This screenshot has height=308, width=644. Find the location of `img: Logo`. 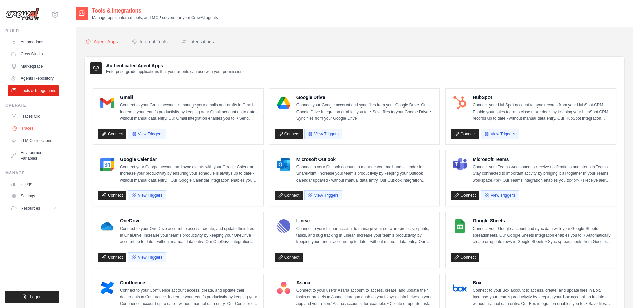

img: Logo is located at coordinates (22, 14).